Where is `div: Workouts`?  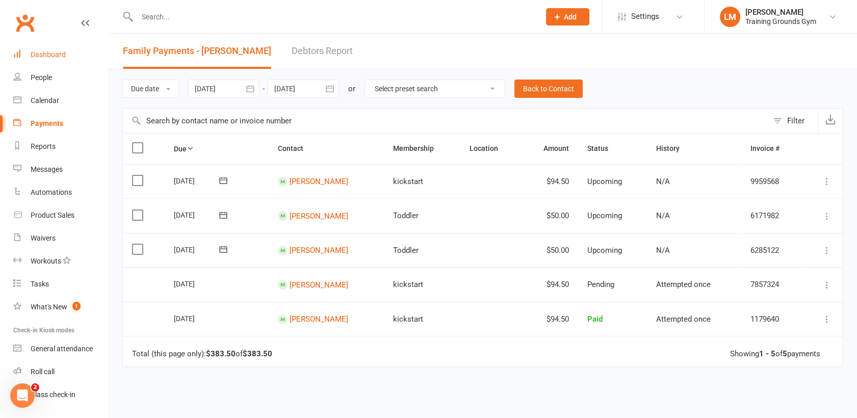 div: Workouts is located at coordinates (46, 261).